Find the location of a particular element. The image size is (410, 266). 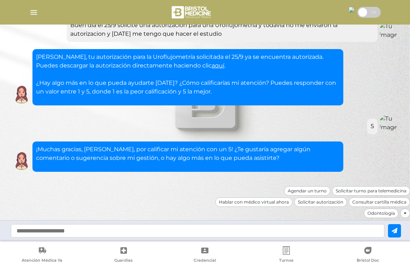

a: Guardias is located at coordinates (124, 255).